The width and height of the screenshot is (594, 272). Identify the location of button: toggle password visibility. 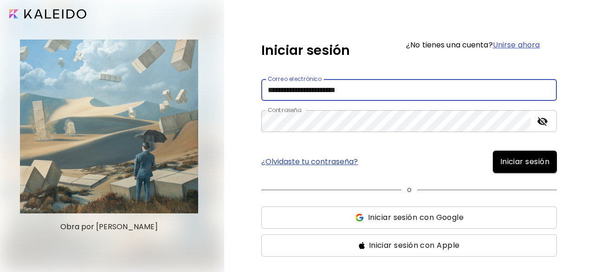
(543, 121).